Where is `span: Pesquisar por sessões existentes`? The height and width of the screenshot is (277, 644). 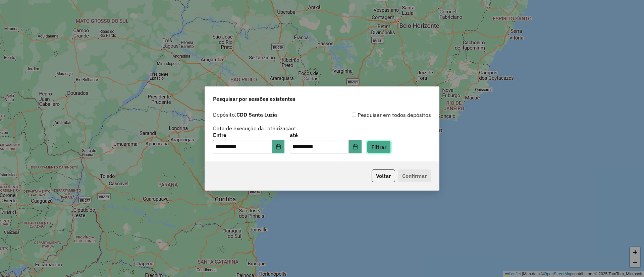
span: Pesquisar por sessões existentes is located at coordinates (254, 99).